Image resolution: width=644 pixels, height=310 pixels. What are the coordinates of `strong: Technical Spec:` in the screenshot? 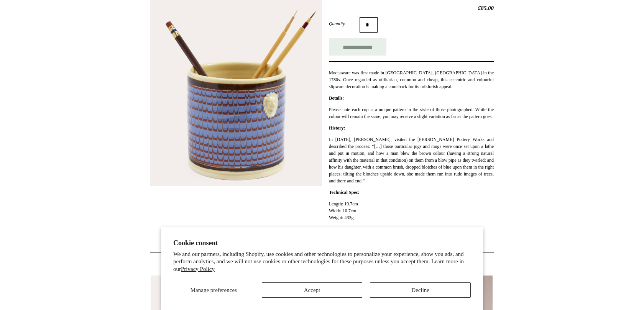 It's located at (344, 192).